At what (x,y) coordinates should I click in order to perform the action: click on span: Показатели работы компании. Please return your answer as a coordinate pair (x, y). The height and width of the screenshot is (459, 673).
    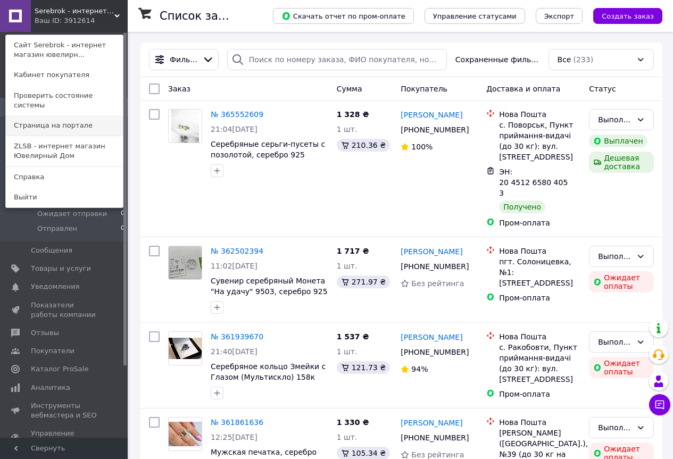
    Looking at the image, I should click on (64, 310).